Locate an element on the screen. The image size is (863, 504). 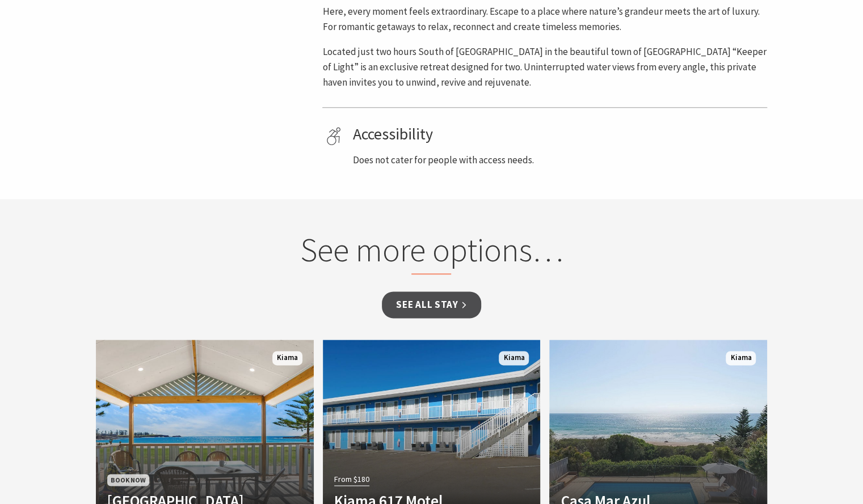
a: See all Stay is located at coordinates (431, 304).